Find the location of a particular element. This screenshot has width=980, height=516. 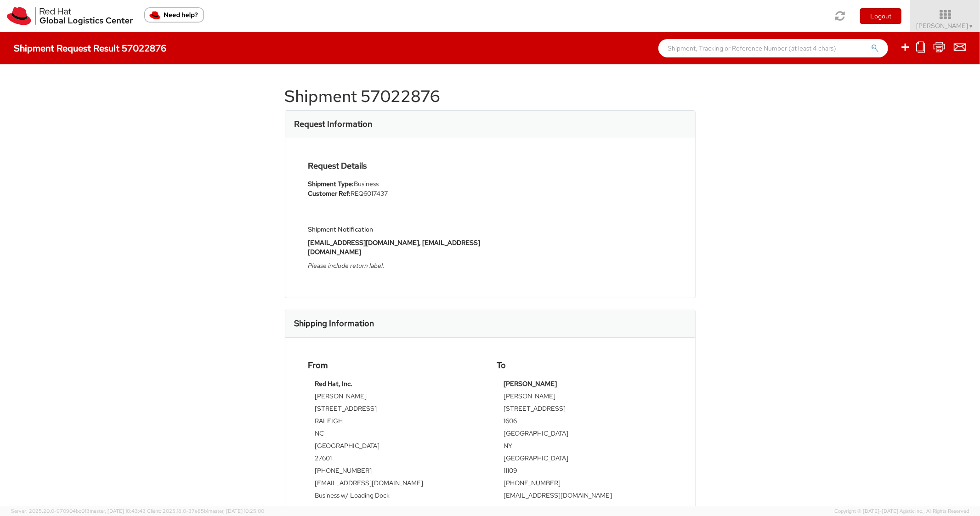

button: Need help? is located at coordinates (174, 15).